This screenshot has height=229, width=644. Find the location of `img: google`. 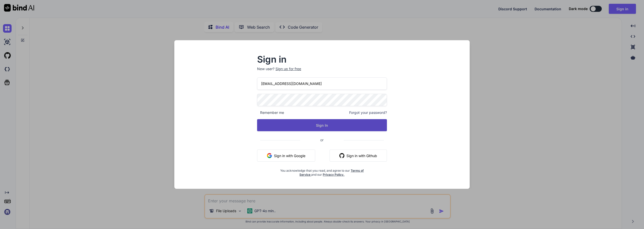

img: google is located at coordinates (269, 156).